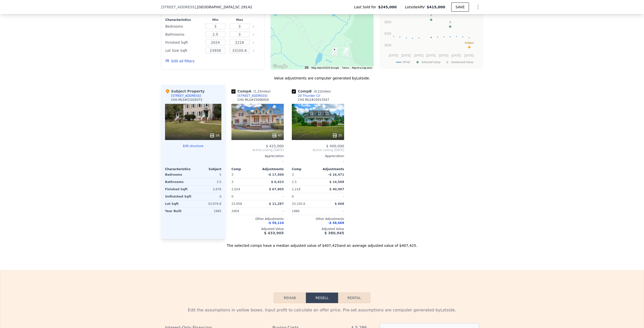 The image size is (644, 328). What do you see at coordinates (271, 169) in the screenshot?
I see `div: Adjustments` at bounding box center [271, 169].